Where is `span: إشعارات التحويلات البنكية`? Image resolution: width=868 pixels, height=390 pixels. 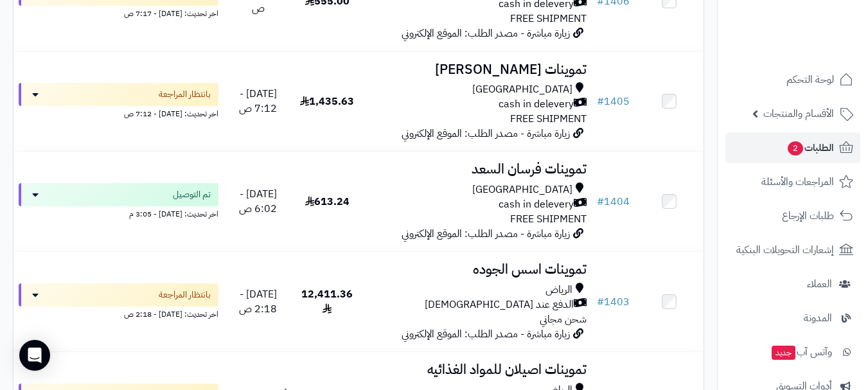
span: إشعارات التحويلات البنكية is located at coordinates (786, 250).